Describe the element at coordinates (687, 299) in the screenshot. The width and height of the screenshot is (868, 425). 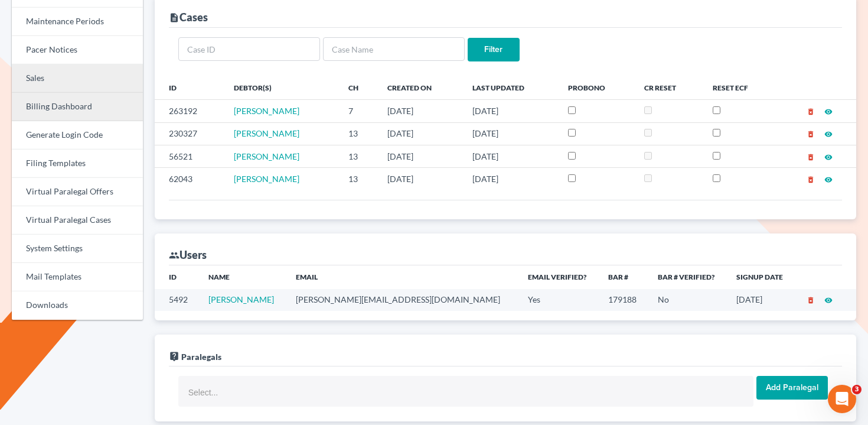
I see `td: No` at that location.